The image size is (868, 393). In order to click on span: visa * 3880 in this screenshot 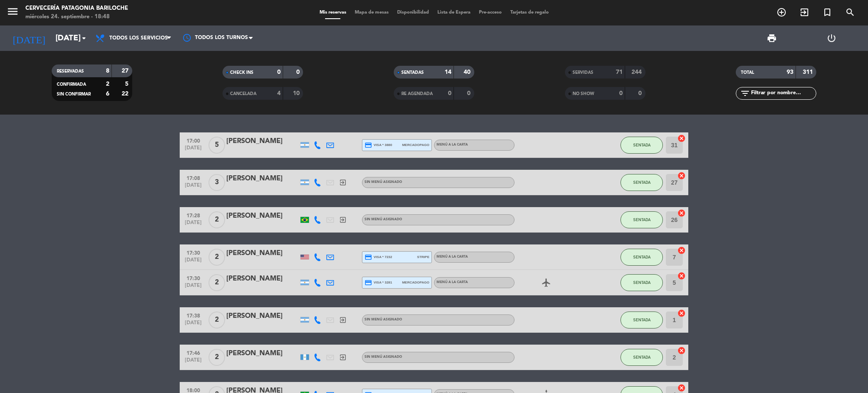, I will do `click(378, 145)`.